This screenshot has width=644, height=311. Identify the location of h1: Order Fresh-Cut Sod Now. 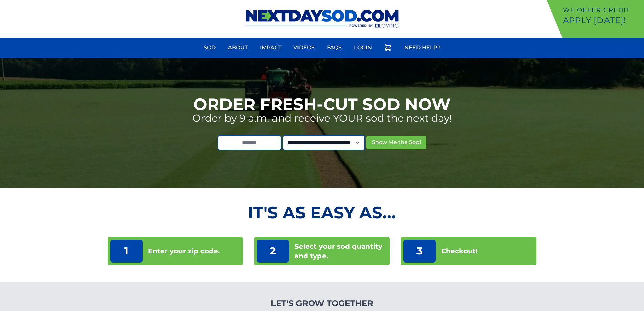
(322, 104).